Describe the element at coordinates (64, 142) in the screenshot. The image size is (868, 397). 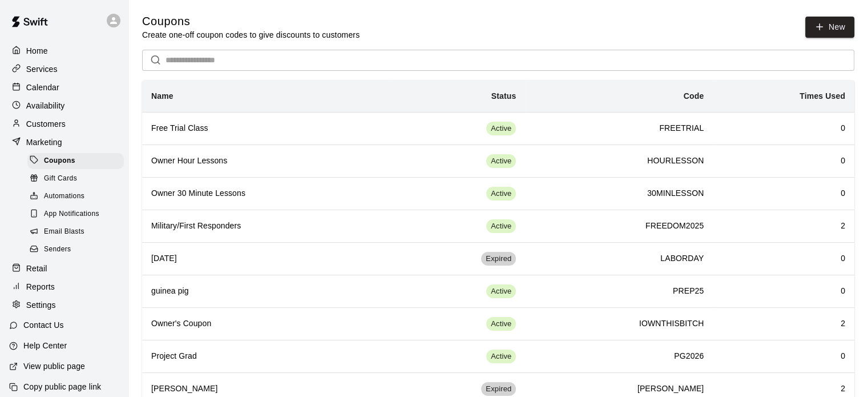
I see `div: Marketing` at that location.